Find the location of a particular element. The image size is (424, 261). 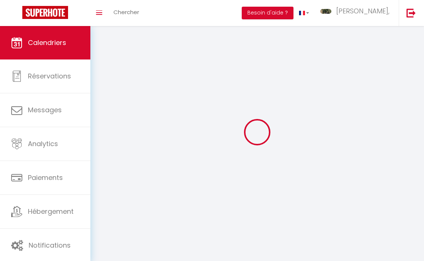

img: logout is located at coordinates (411, 13).